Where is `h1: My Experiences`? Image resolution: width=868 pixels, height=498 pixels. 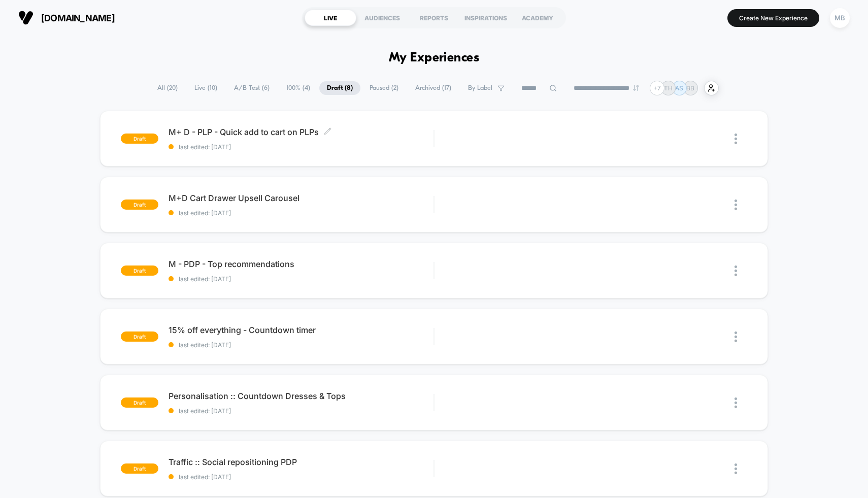 h1: My Experiences is located at coordinates (434, 57).